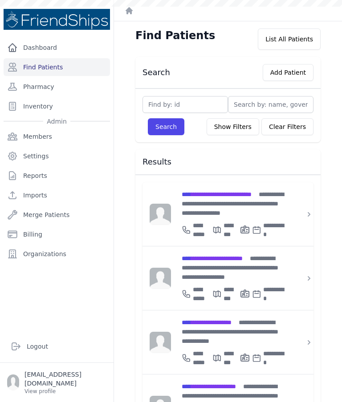  Describe the element at coordinates (233, 127) in the screenshot. I see `button: Show Filters` at that location.